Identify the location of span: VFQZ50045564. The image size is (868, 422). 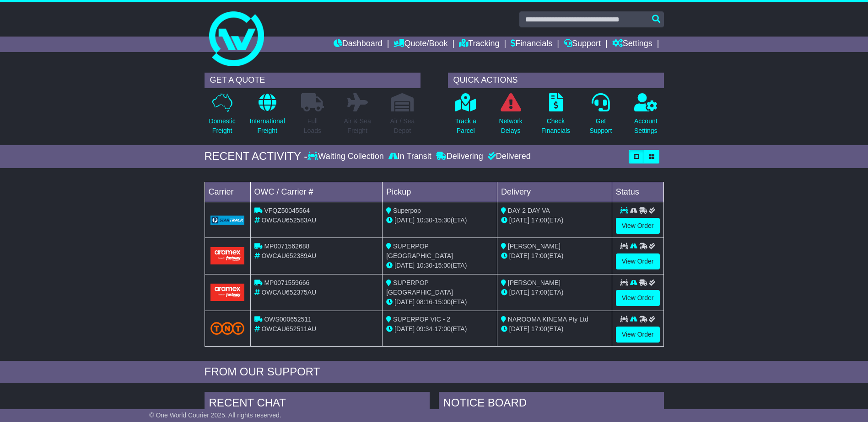
(287, 211).